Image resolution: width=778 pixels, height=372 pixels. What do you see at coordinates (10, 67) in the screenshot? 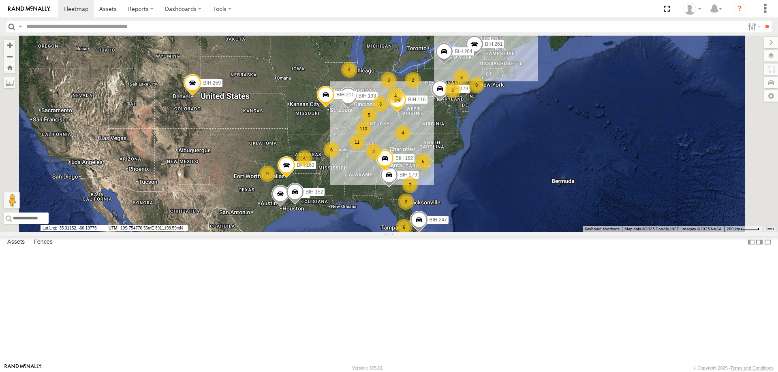
I see `button: Zoom Home` at bounding box center [10, 67].